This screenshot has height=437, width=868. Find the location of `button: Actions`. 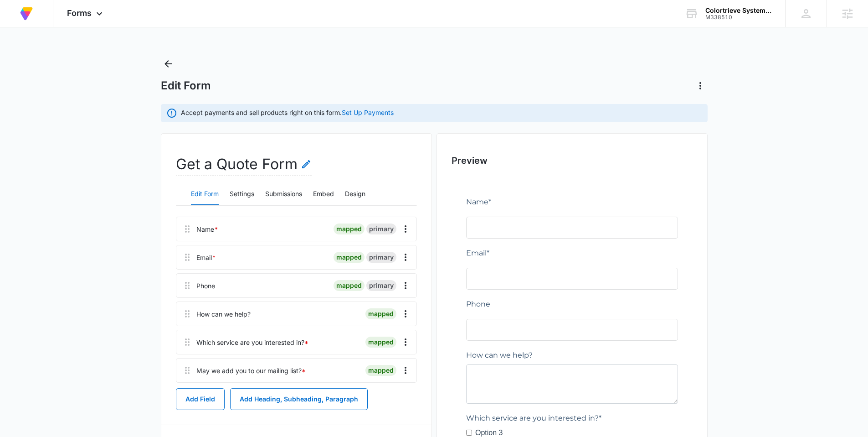

button: Actions is located at coordinates (701, 86).